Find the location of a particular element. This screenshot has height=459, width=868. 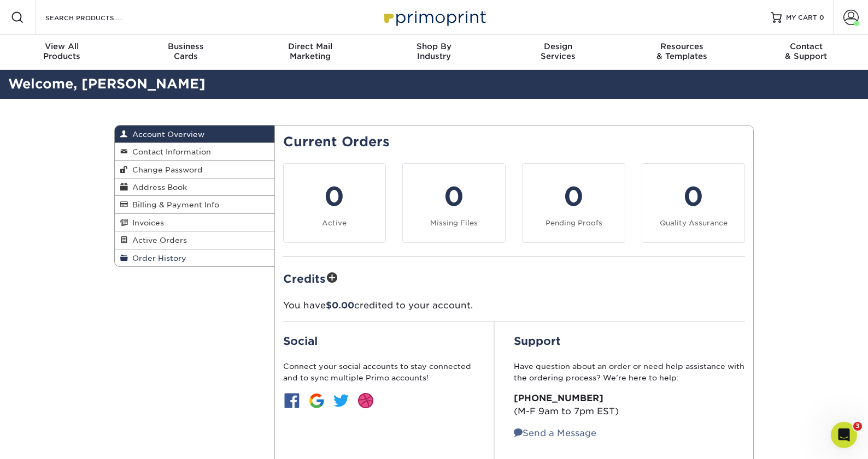

div: & Templates is located at coordinates (681, 51).